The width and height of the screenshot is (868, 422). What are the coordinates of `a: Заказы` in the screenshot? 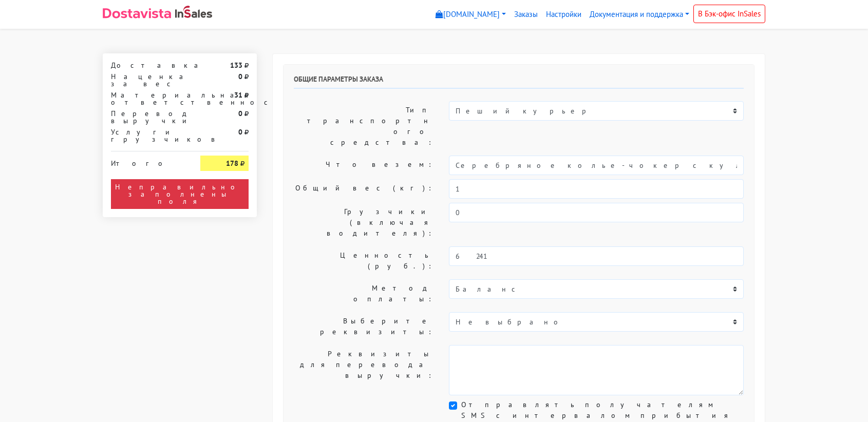 It's located at (526, 15).